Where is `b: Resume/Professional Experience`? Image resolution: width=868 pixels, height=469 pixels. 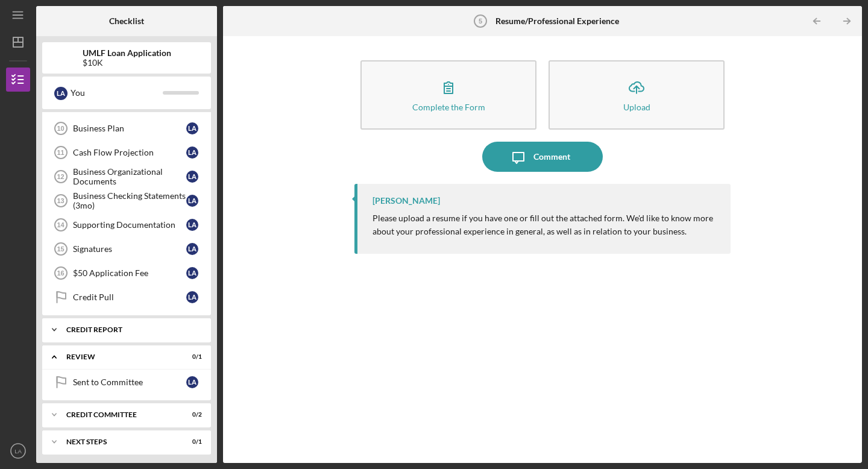 b: Resume/Professional Experience is located at coordinates (557, 21).